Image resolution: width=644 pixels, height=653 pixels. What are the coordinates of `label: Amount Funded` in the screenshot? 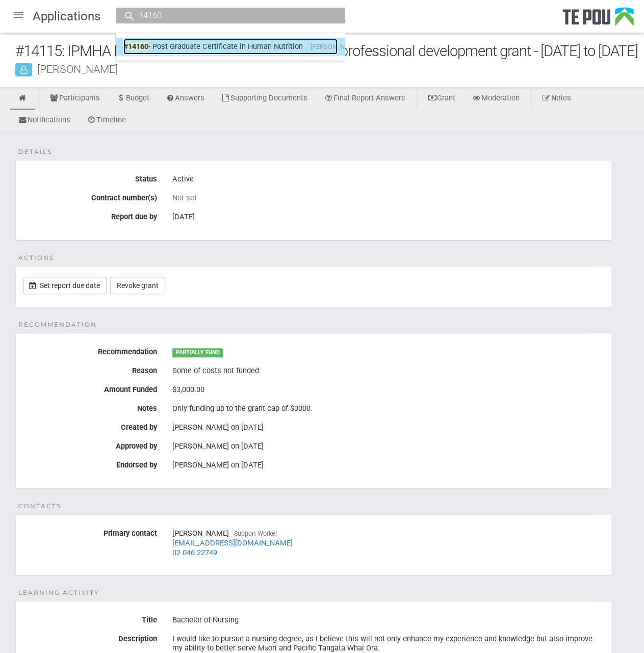 It's located at (90, 388).